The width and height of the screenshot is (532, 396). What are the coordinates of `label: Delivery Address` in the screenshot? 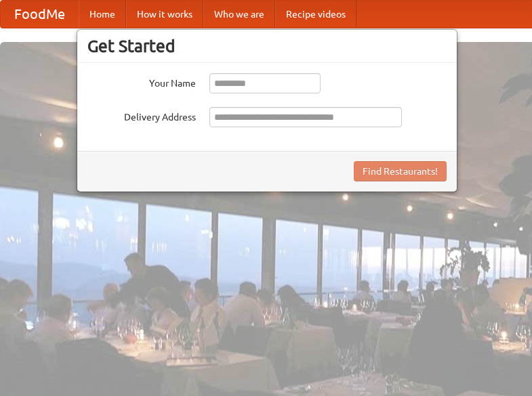 It's located at (142, 115).